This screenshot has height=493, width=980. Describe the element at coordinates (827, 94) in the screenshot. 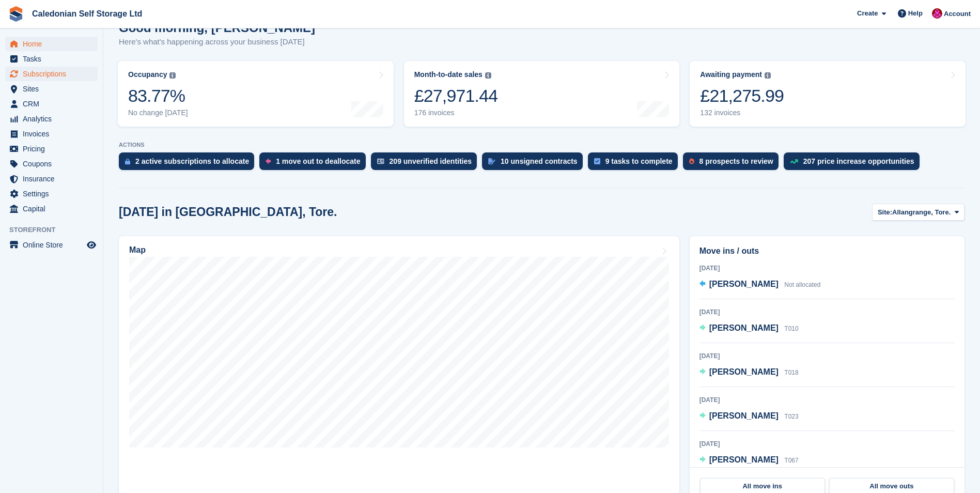

I see `a: Awaiting payment £21,275.99 132 invoices` at that location.